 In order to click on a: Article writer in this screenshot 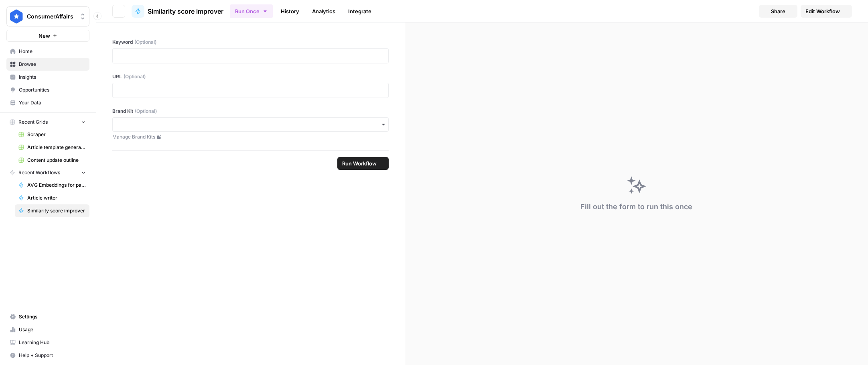, I will do `click(52, 198)`.